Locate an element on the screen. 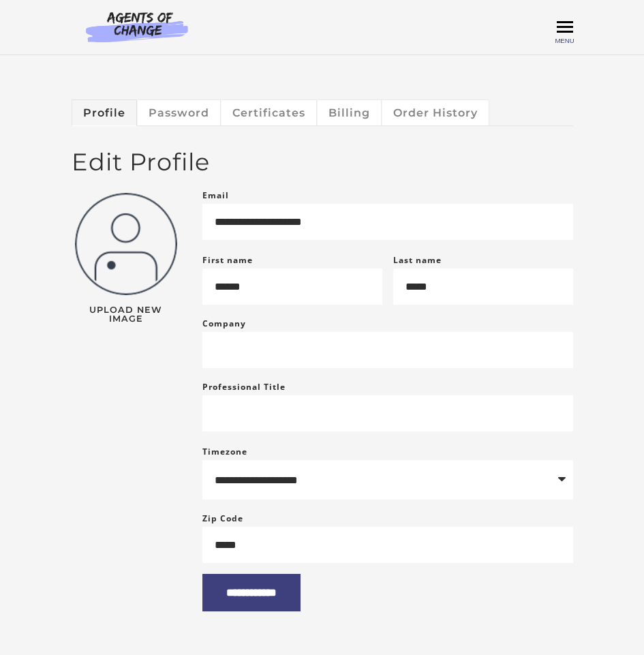  a: Profile is located at coordinates (104, 112).